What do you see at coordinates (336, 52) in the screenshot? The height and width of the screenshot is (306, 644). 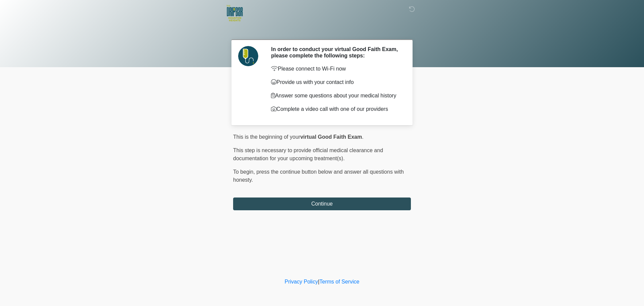 I see `h2: In order to conduct your virtual Good Faith Exam, please complete the following steps:` at bounding box center [336, 52].